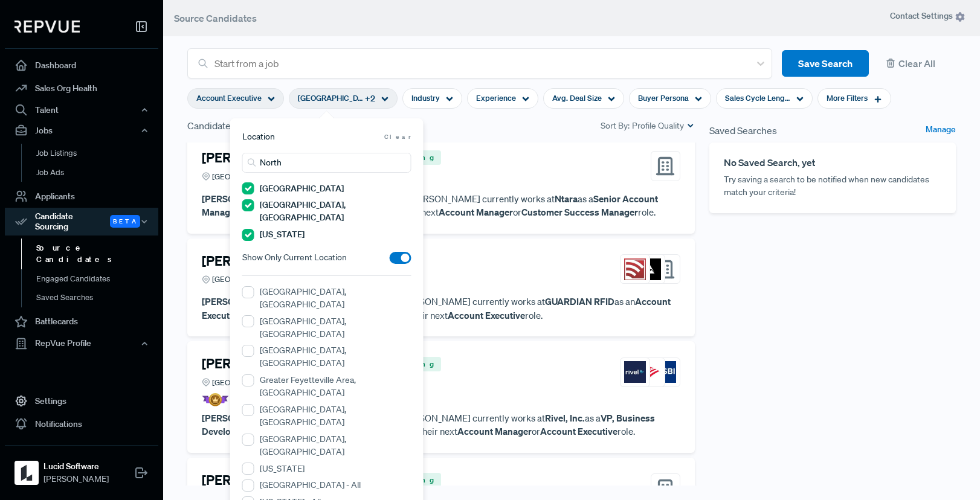 The height and width of the screenshot is (500, 980). Describe the element at coordinates (429, 425) in the screenshot. I see `strong: VP, Business Development` at that location.